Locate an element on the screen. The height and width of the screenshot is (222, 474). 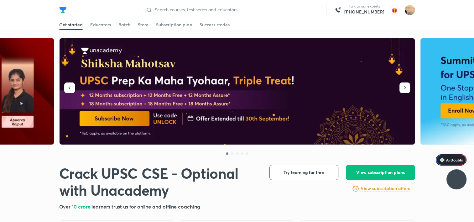
a: Get started is located at coordinates (71, 25).